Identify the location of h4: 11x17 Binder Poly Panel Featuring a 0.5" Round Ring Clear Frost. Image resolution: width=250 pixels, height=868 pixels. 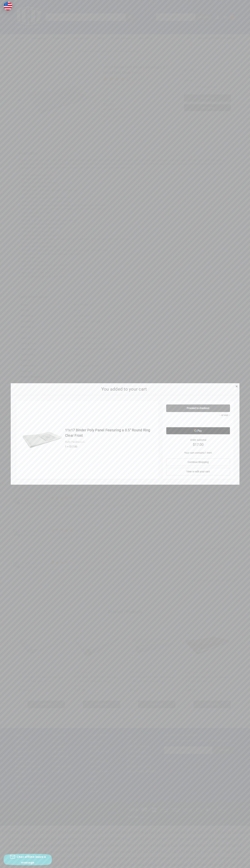
(110, 433).